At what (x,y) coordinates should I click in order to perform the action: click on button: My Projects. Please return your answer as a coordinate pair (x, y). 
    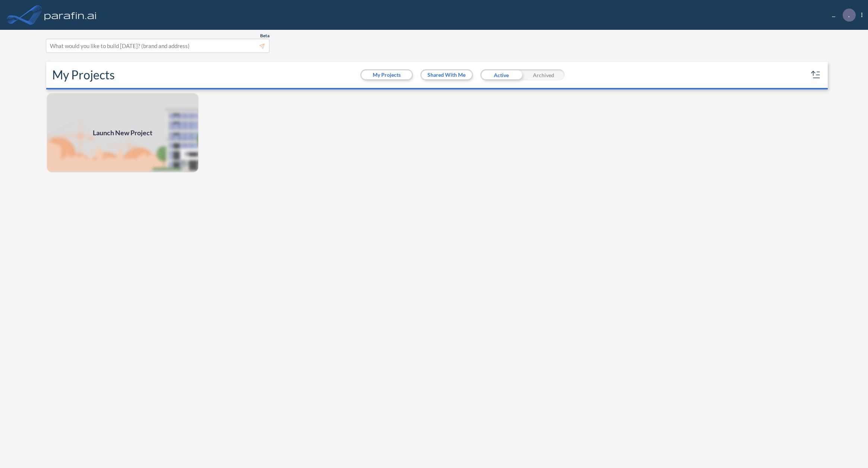
    Looking at the image, I should click on (386, 75).